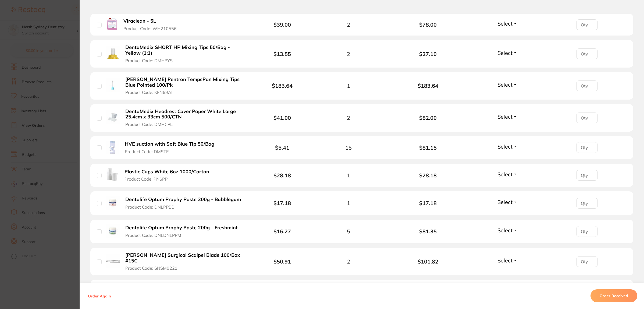 The image size is (644, 309). Describe the element at coordinates (428, 24) in the screenshot. I see `b: $78.00` at that location.